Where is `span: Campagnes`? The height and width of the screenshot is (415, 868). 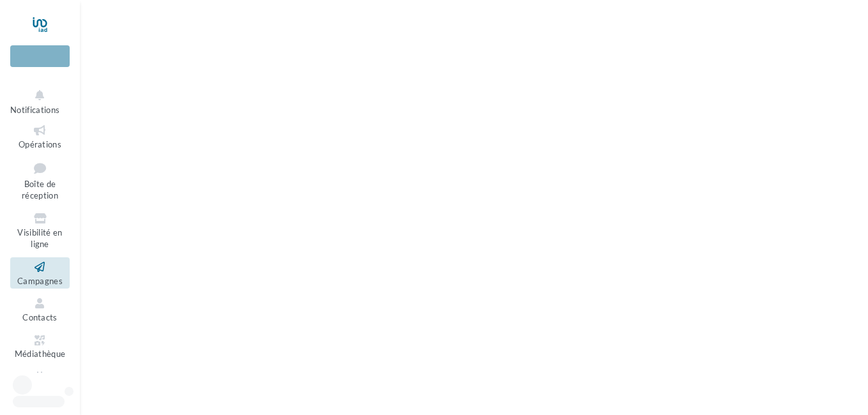 span: Campagnes is located at coordinates (40, 281).